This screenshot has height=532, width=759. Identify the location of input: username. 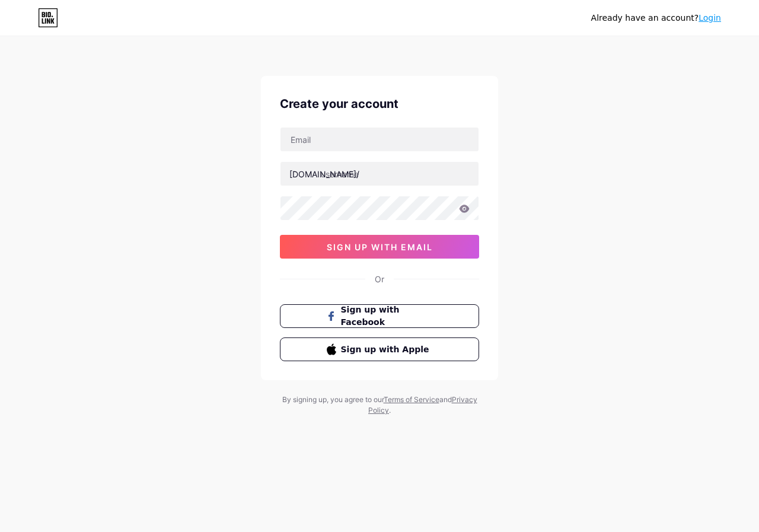
(380, 174).